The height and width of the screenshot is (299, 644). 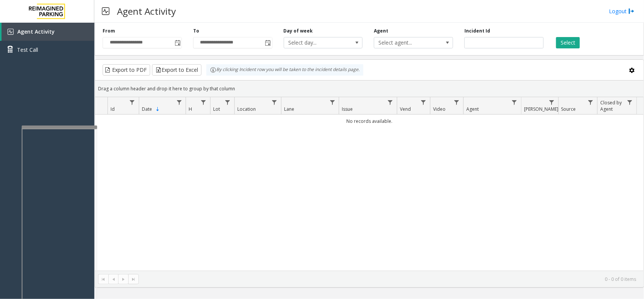 What do you see at coordinates (332, 102) in the screenshot?
I see `a: Lane Filter Menu` at bounding box center [332, 102].